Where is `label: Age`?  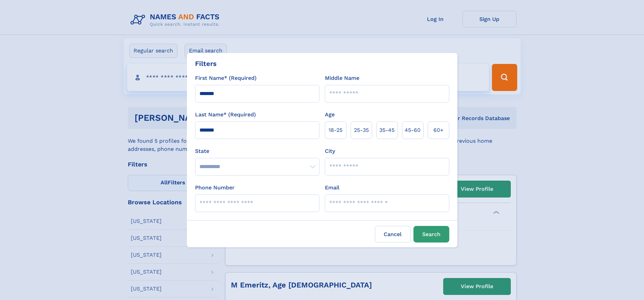 label: Age is located at coordinates (330, 115).